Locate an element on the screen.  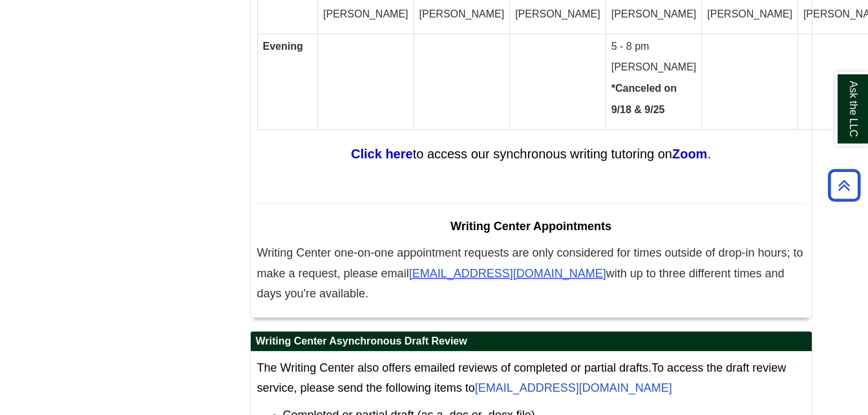
strong: Evening is located at coordinates (283, 46).